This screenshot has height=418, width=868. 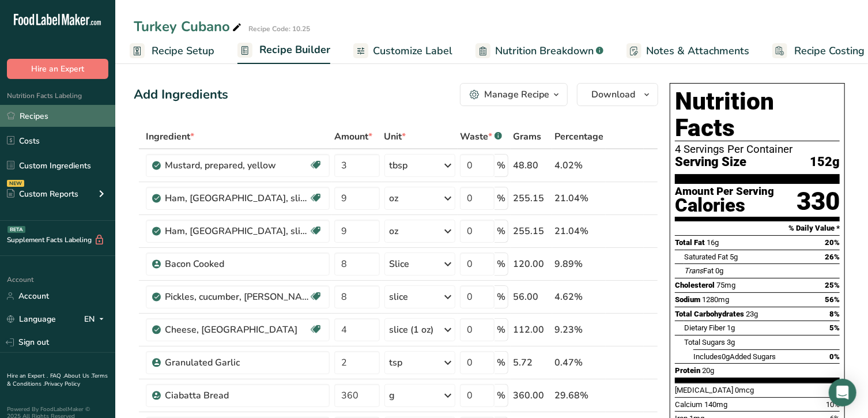 What do you see at coordinates (394, 231) in the screenshot?
I see `div: oz` at bounding box center [394, 231].